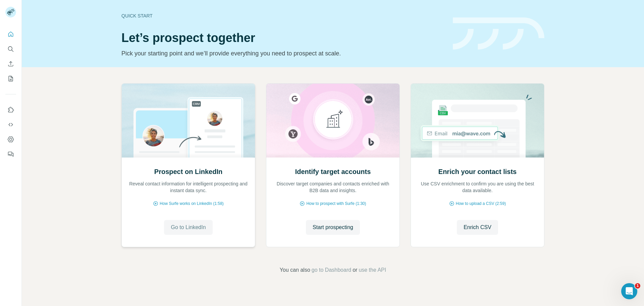 This screenshot has height=306, width=644. I want to click on span: go to Dashboard, so click(331, 270).